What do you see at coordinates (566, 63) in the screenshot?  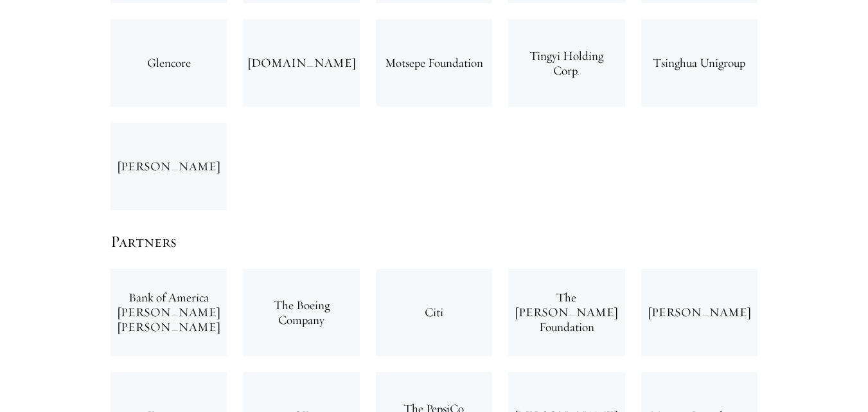 I see `div: Tingyi Holding Corp.` at bounding box center [566, 63].